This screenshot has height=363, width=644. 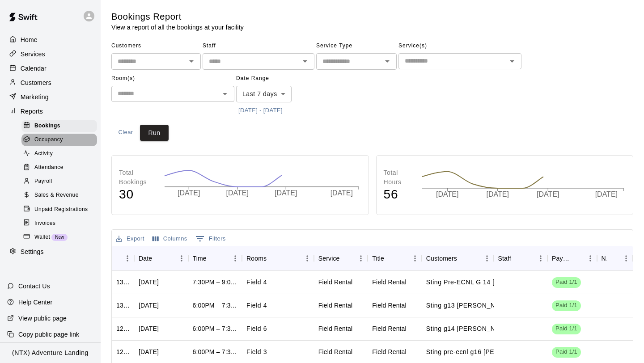 What do you see at coordinates (59, 140) in the screenshot?
I see `div: Occupancy` at bounding box center [59, 140].